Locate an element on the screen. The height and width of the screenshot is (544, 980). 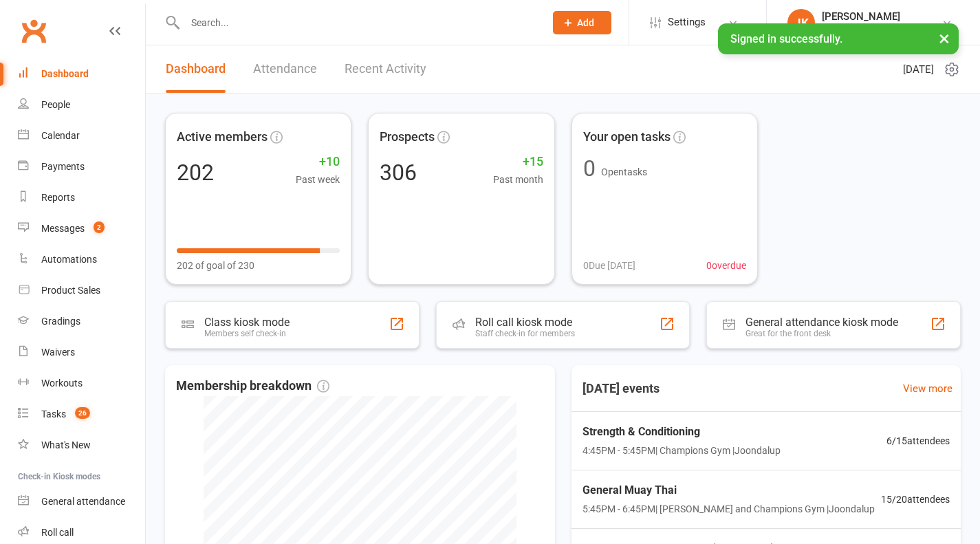
span: Strength & Conditioning is located at coordinates (681, 432).